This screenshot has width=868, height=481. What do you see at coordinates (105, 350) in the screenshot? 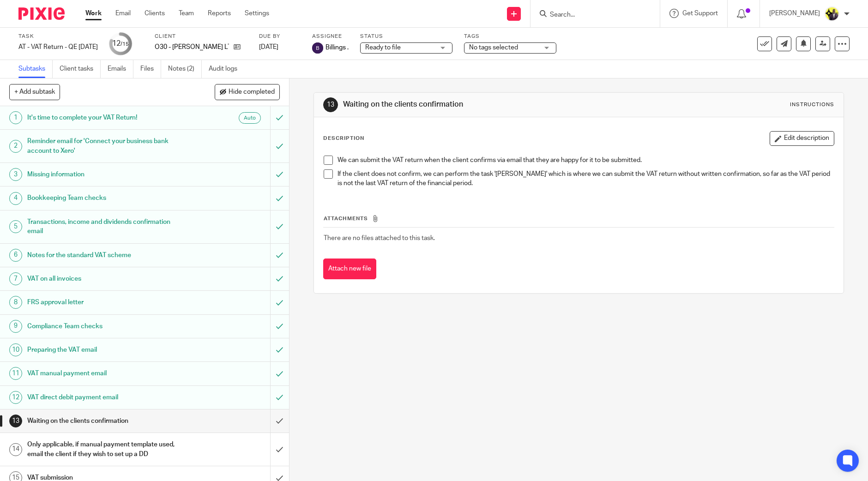
I see `h1: Preparing the VAT email` at bounding box center [105, 350].